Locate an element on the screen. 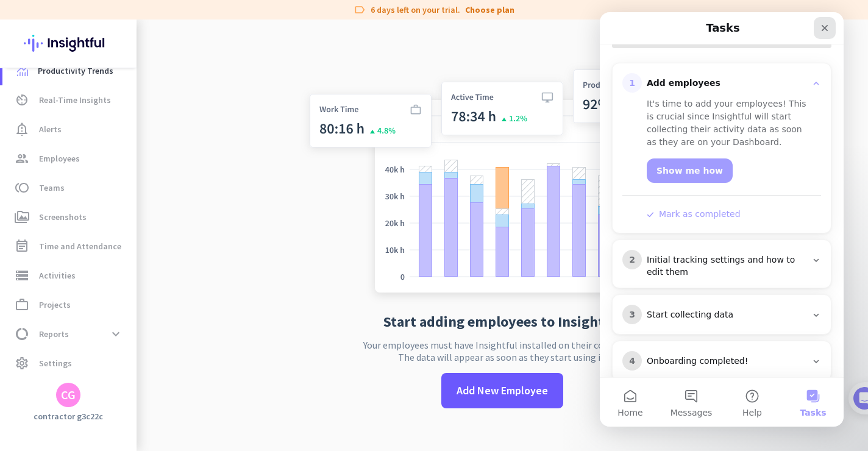 The height and width of the screenshot is (451, 868). div: 3Start collecting data is located at coordinates (122, 302).